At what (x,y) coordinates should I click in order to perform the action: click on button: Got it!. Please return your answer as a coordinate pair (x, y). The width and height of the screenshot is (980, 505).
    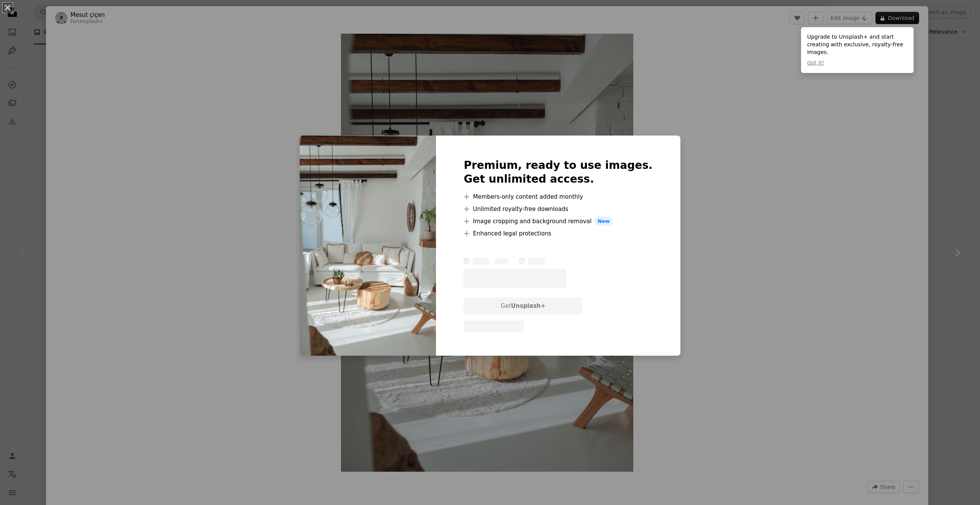
    Looking at the image, I should click on (816, 63).